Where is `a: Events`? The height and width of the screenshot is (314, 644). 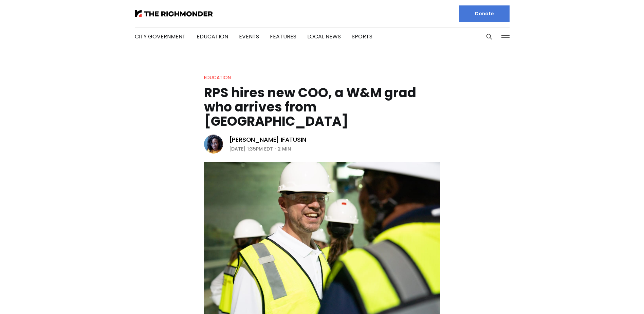 a: Events is located at coordinates (248, 36).